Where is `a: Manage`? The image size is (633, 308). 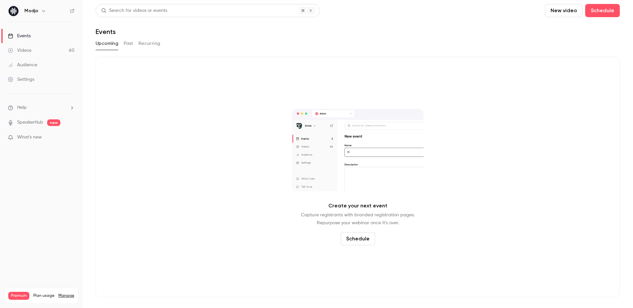 a: Manage is located at coordinates (66, 296).